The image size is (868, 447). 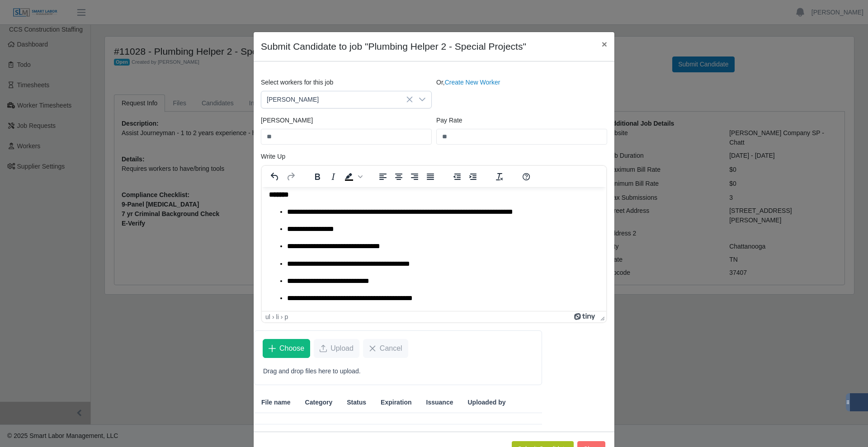 I want to click on h4: Submit Candidate to job "Plumbing Helper 2 - Special Projects", so click(x=394, y=47).